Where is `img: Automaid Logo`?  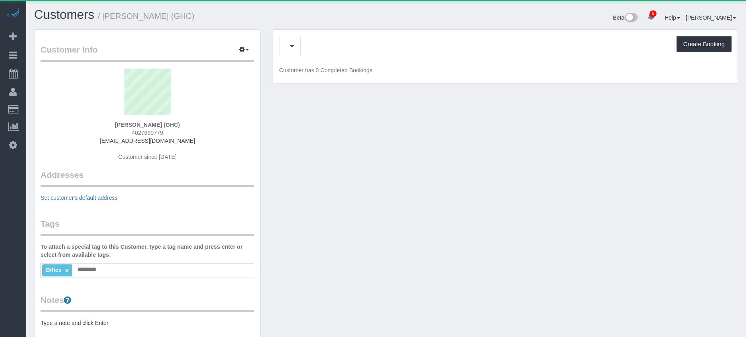 img: Automaid Logo is located at coordinates (13, 14).